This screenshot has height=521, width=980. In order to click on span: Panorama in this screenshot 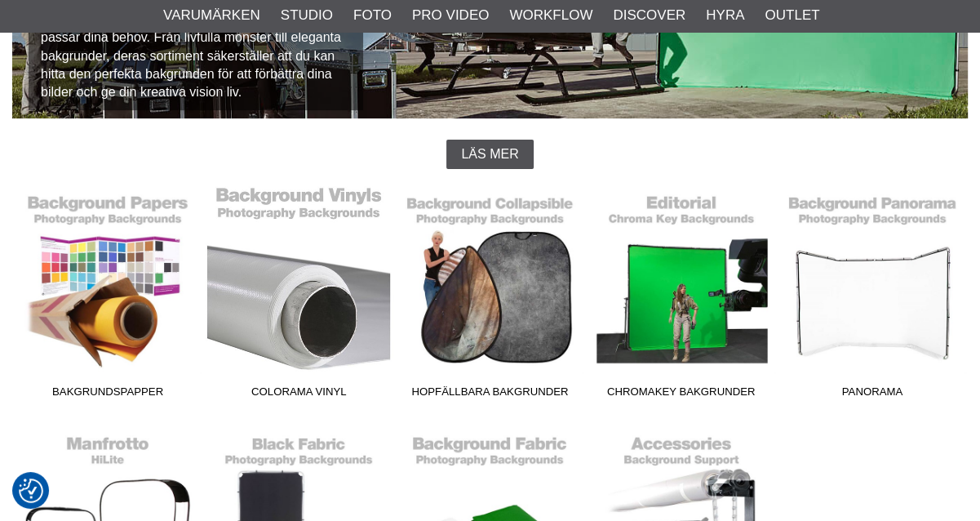, I will do `click(872, 394)`.